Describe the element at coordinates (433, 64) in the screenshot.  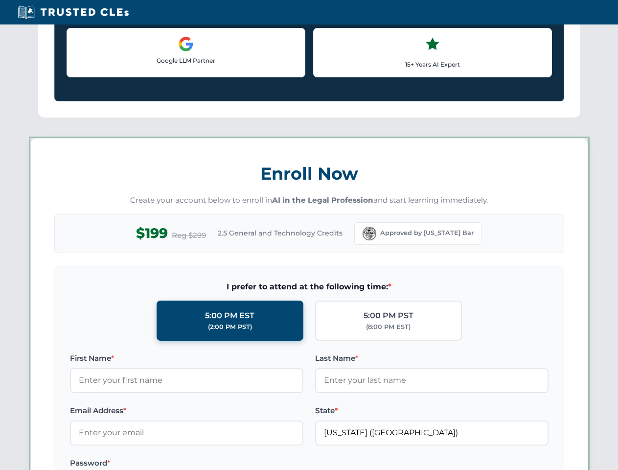
I see `p: 15+ Years AI Expert` at that location.